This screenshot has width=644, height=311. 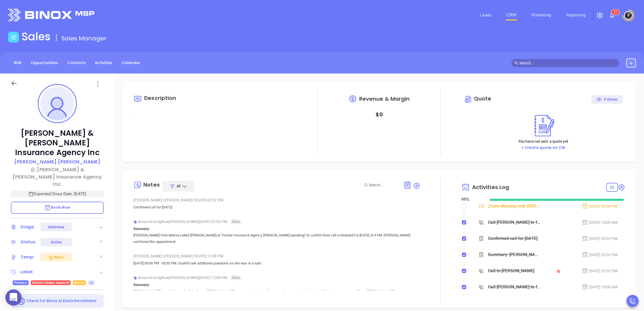 What do you see at coordinates (84, 38) in the screenshot?
I see `span: Sales Manager` at bounding box center [84, 38].